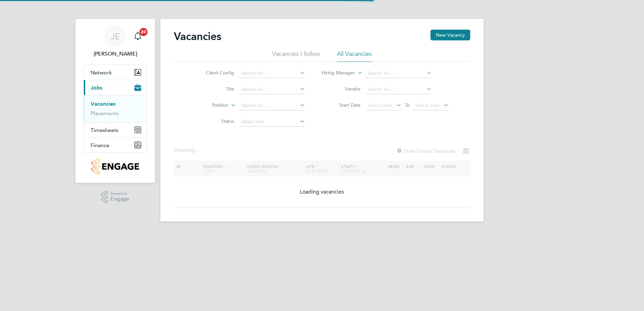 The width and height of the screenshot is (644, 311). I want to click on span: Finance, so click(100, 145).